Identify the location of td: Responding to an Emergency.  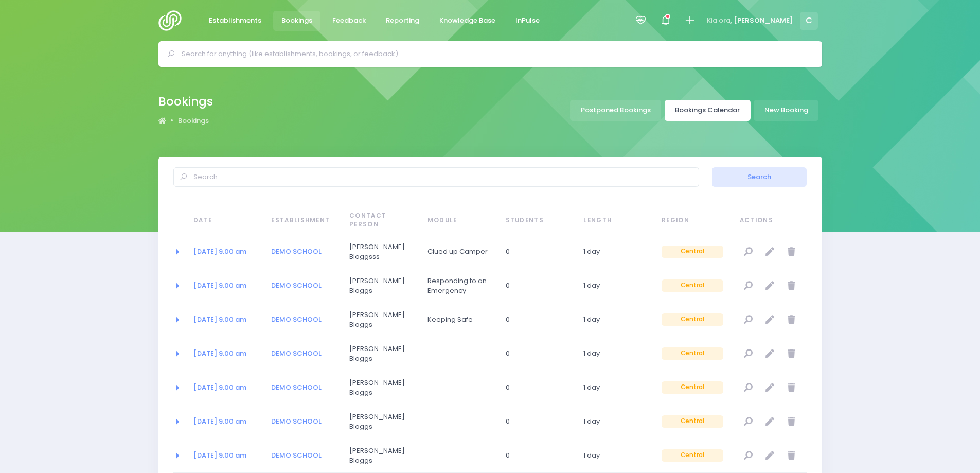
(460, 286).